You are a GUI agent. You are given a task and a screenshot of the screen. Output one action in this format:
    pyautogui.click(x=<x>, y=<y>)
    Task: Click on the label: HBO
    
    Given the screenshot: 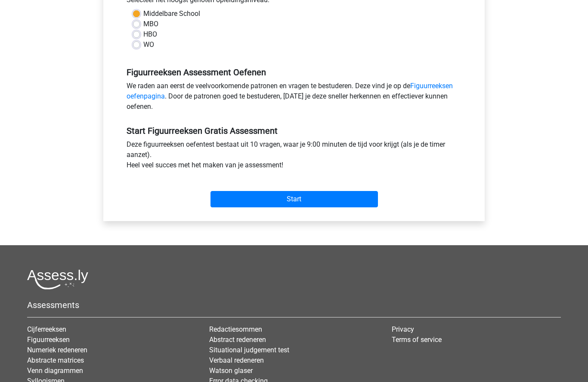 What is the action you would take?
    pyautogui.click(x=150, y=35)
    